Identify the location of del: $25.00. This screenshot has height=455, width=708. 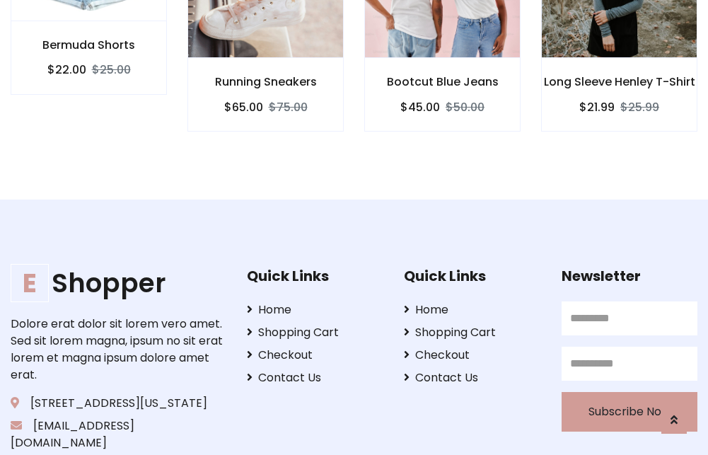
(111, 69).